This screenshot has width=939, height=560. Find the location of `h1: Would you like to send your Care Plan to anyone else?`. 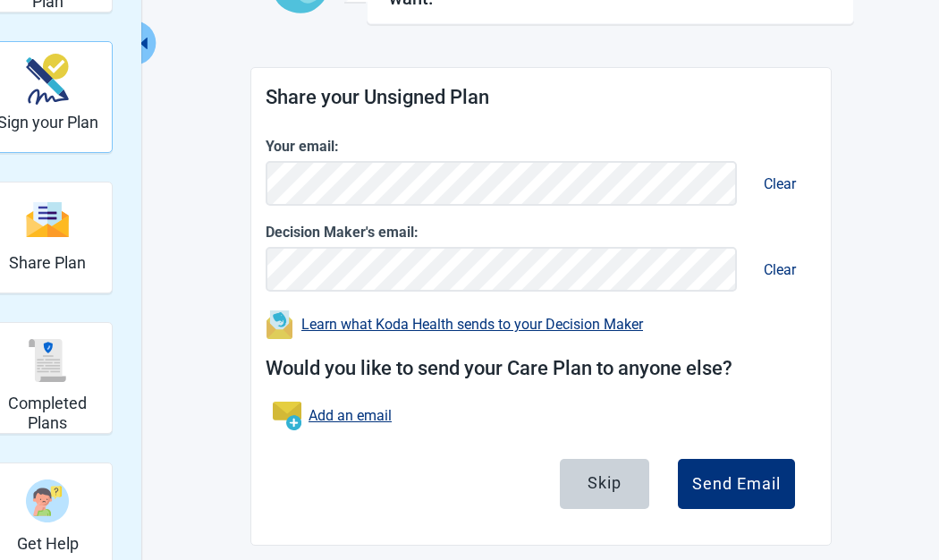

h1: Would you like to send your Care Plan to anyone else? is located at coordinates (541, 369).